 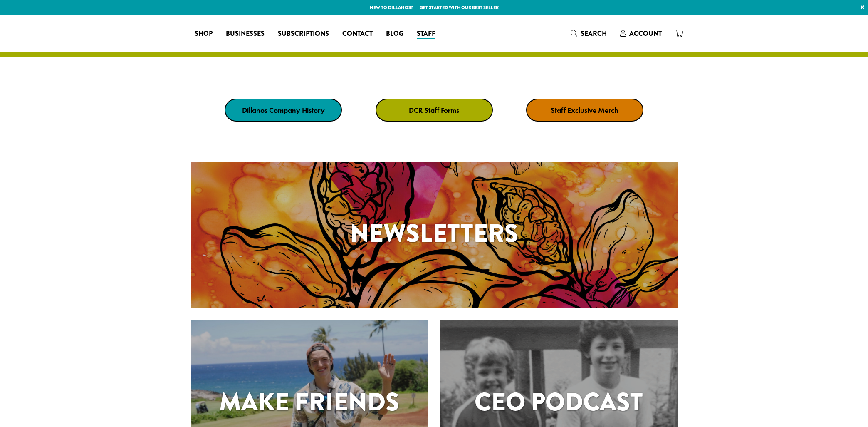 What do you see at coordinates (585, 110) in the screenshot?
I see `a: Staff Exclusive Merch` at bounding box center [585, 110].